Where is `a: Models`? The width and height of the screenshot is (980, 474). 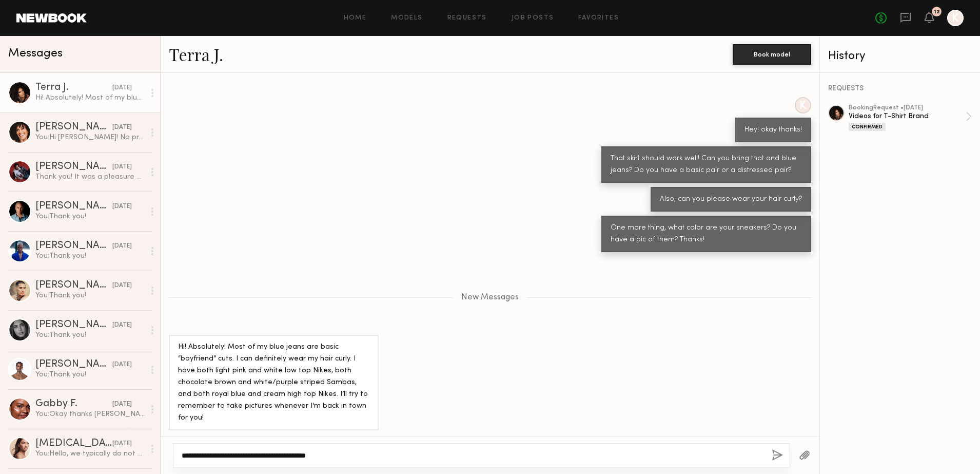
a: Models is located at coordinates (406, 18).